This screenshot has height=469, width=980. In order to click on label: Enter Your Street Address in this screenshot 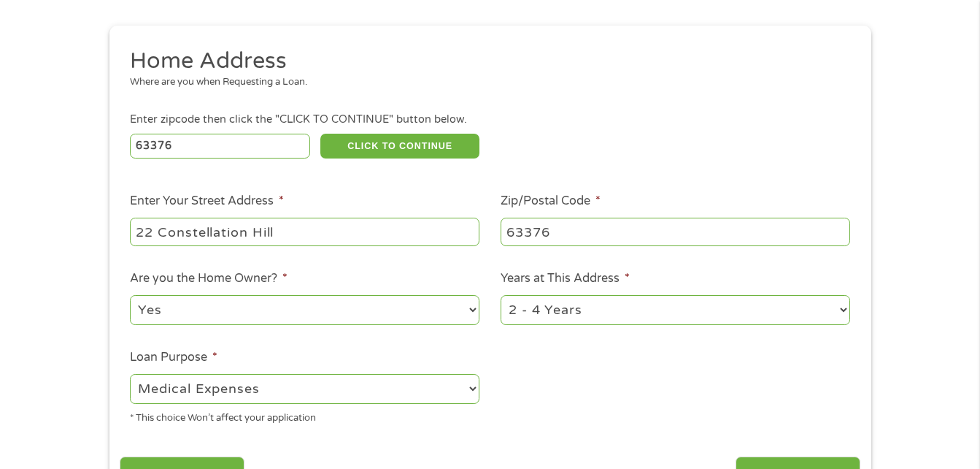, I will do `click(207, 201)`.